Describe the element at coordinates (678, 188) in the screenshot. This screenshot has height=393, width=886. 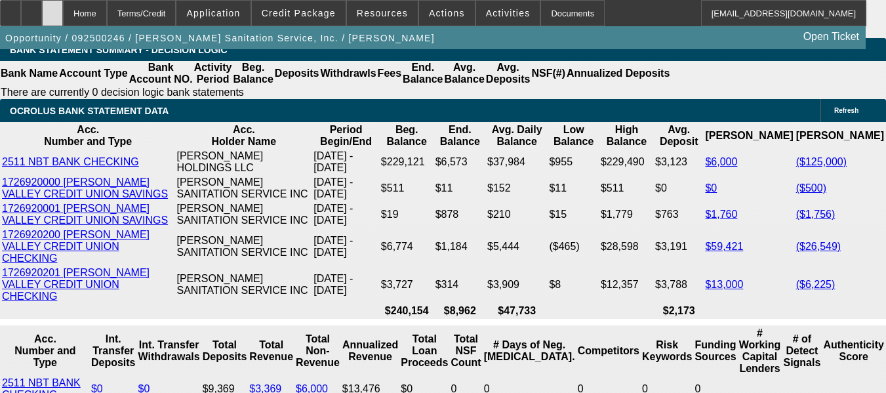
I see `td: $0` at that location.